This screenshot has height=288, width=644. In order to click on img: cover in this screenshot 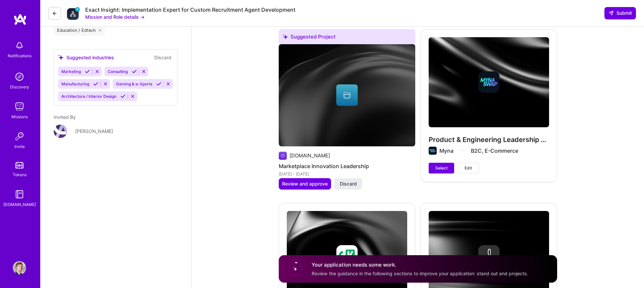, I will do `click(347, 95)`.